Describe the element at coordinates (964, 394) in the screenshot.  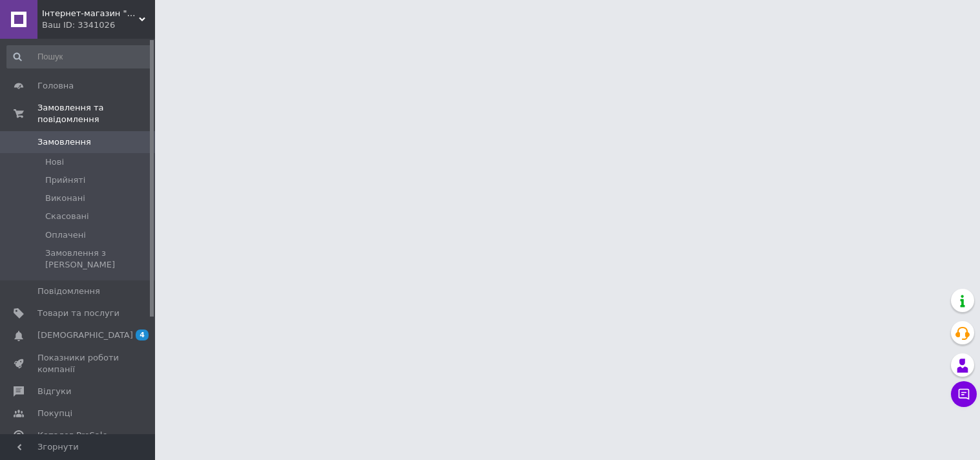
I see `button: Чат з покупцем` at that location.